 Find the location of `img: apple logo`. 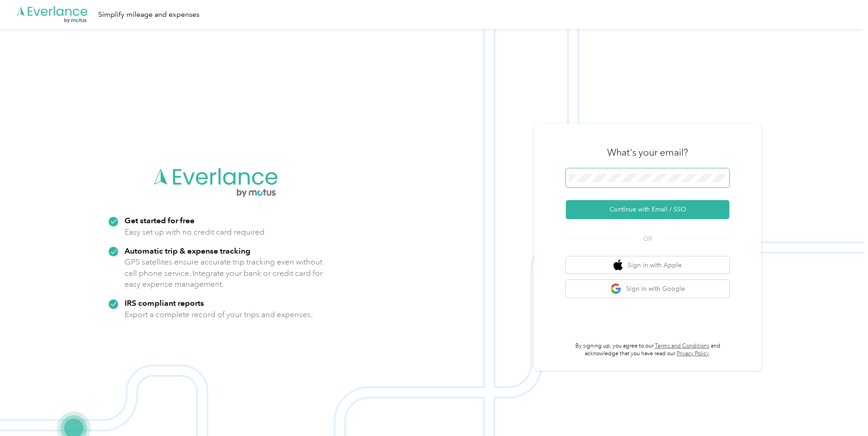

img: apple logo is located at coordinates (618, 265).